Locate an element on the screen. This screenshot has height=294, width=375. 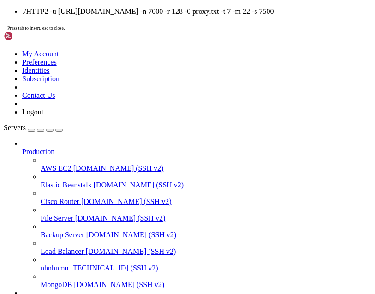
x-row: root@vm356638:~# ulimit -n 100000 is located at coordinates (187, 126).